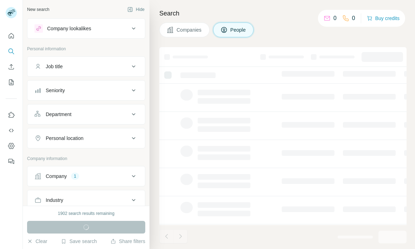 The width and height of the screenshot is (415, 249). What do you see at coordinates (136, 9) in the screenshot?
I see `button: Hide` at bounding box center [136, 9].